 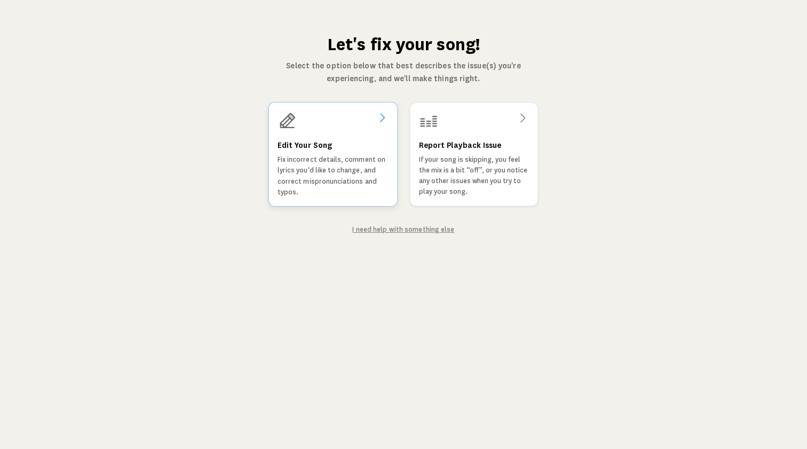 What do you see at coordinates (305, 146) in the screenshot?
I see `h3: Edit Your Song` at bounding box center [305, 146].